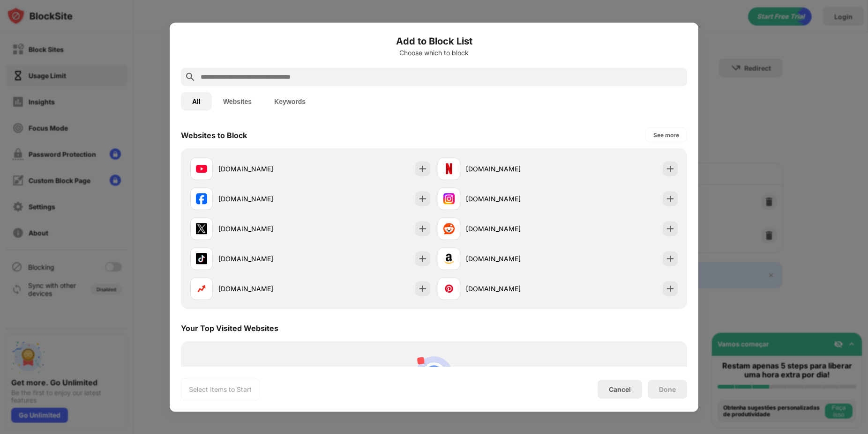 The image size is (868, 434). Describe the element at coordinates (196, 101) in the screenshot. I see `button: All` at that location.